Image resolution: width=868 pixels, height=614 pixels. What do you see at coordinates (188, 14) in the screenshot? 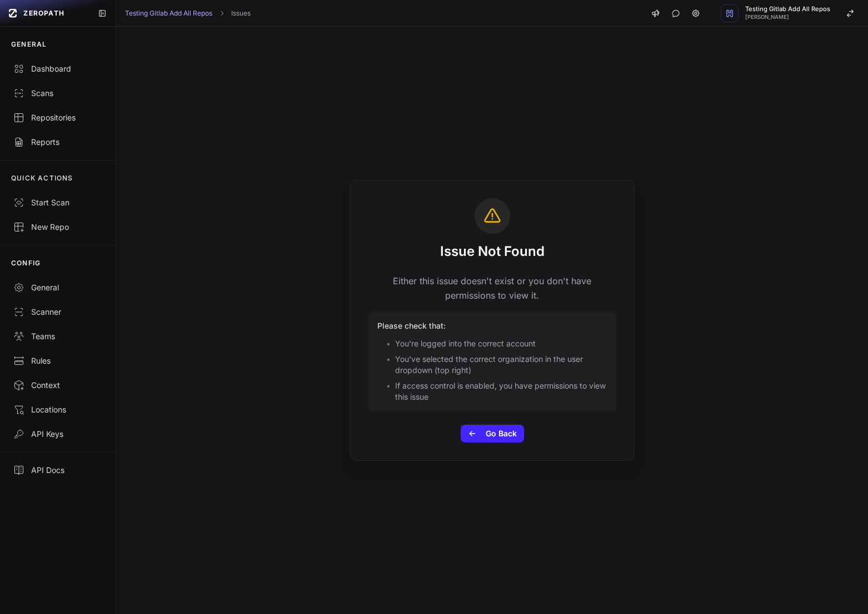
I see `nav: breadcrumb` at bounding box center [188, 14].